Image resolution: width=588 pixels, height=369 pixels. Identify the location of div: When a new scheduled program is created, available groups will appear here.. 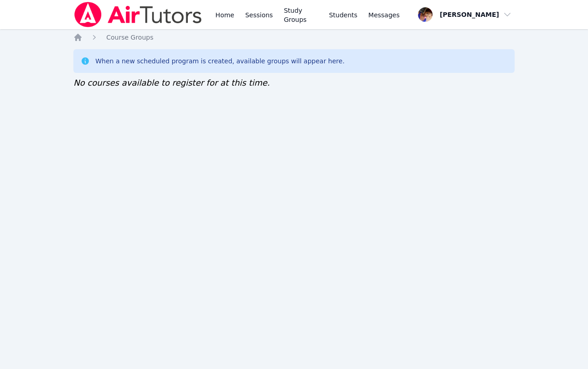
(220, 61).